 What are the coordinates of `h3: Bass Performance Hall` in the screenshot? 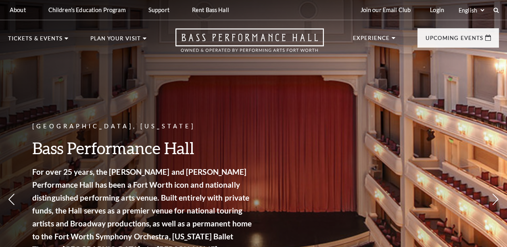 It's located at (143, 148).